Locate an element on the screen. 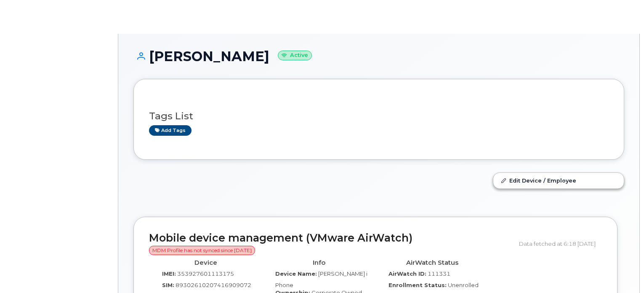 This screenshot has height=293, width=644. h4: Device is located at coordinates (206, 263).